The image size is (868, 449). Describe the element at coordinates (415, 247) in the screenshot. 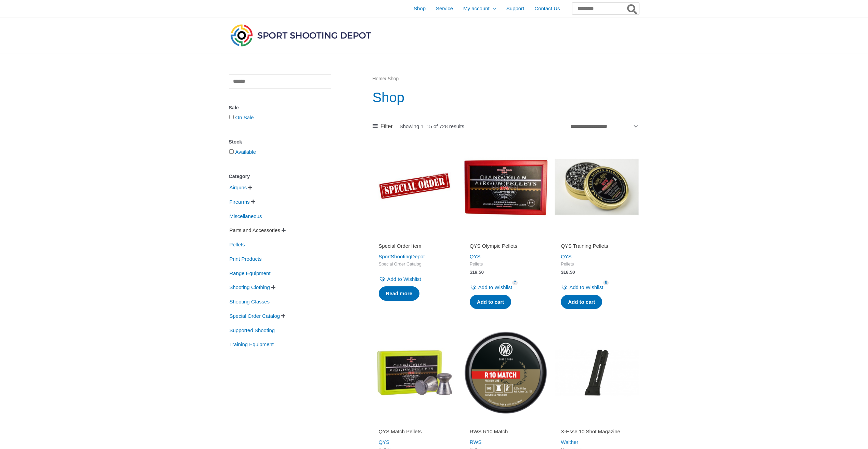

I see `a: Special Order Item` at that location.